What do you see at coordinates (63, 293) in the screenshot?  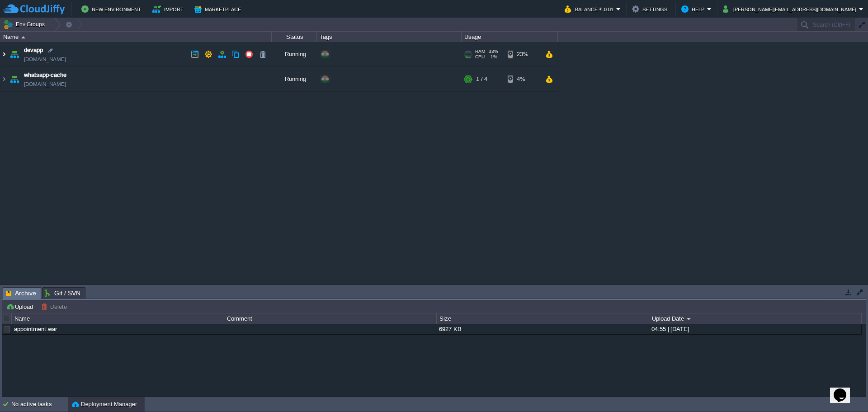 I see `span: Git / SVN` at bounding box center [63, 293].